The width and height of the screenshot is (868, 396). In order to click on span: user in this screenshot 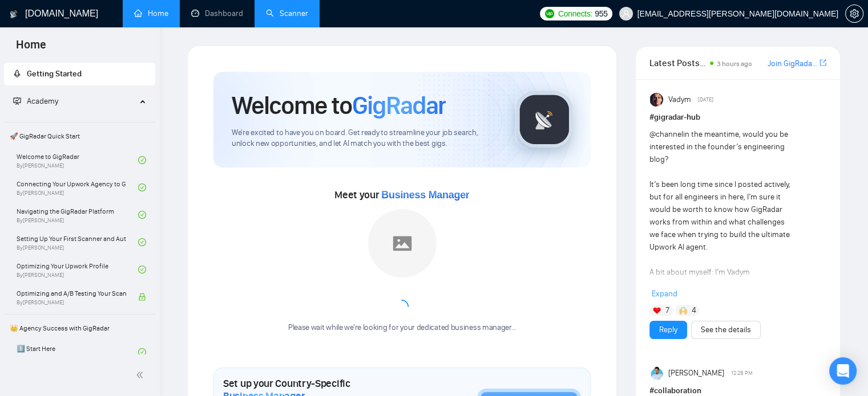, I will do `click(626, 13)`.